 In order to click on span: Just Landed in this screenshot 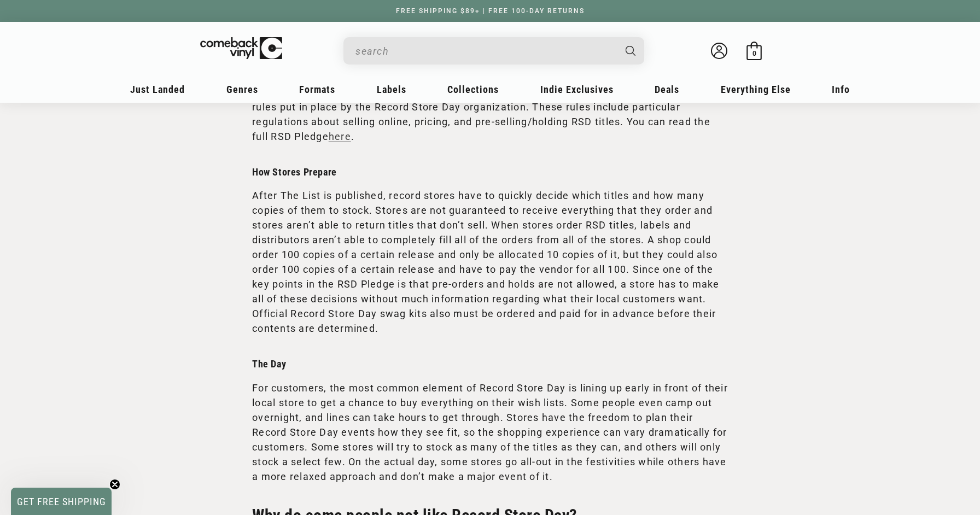, I will do `click(158, 89)`.